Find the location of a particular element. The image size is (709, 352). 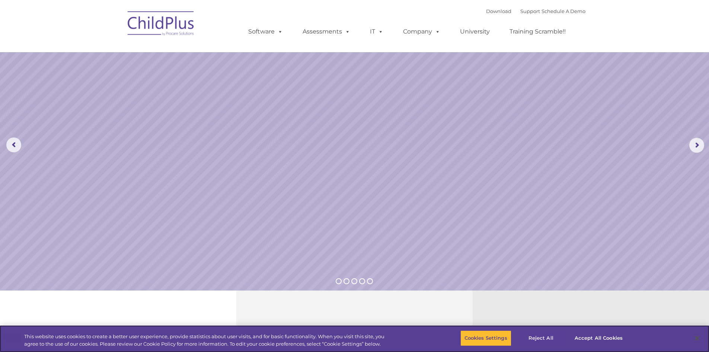

img: ChildPlus by Procare Solutions is located at coordinates (161, 25).